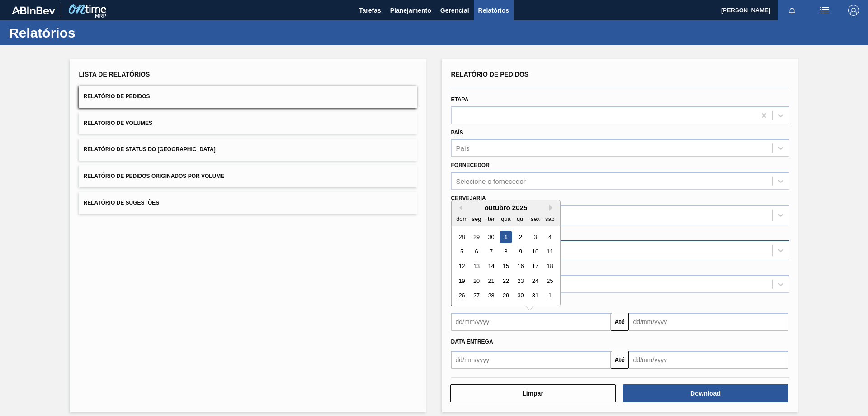 The image size is (868, 416). I want to click on div: Choose quarta-feira, 29 de outubro de 2025, so click(505, 296).